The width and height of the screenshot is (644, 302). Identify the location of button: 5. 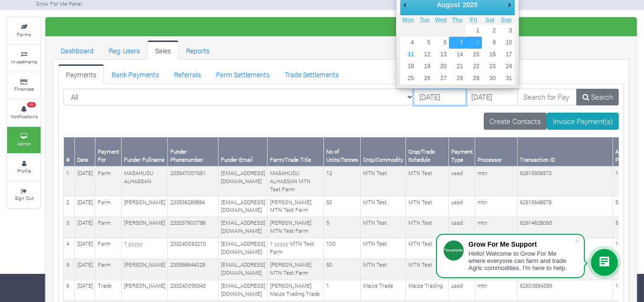
(425, 43).